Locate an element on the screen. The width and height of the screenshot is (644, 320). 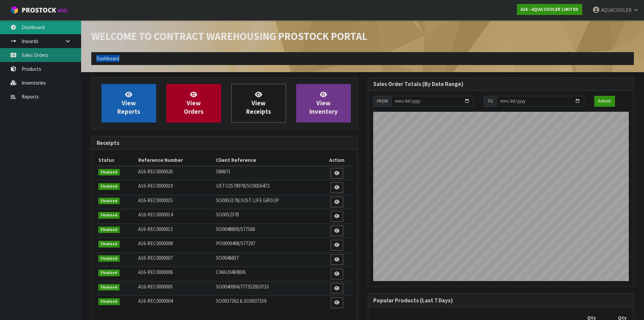
a: ViewReceipts is located at coordinates (258, 103).